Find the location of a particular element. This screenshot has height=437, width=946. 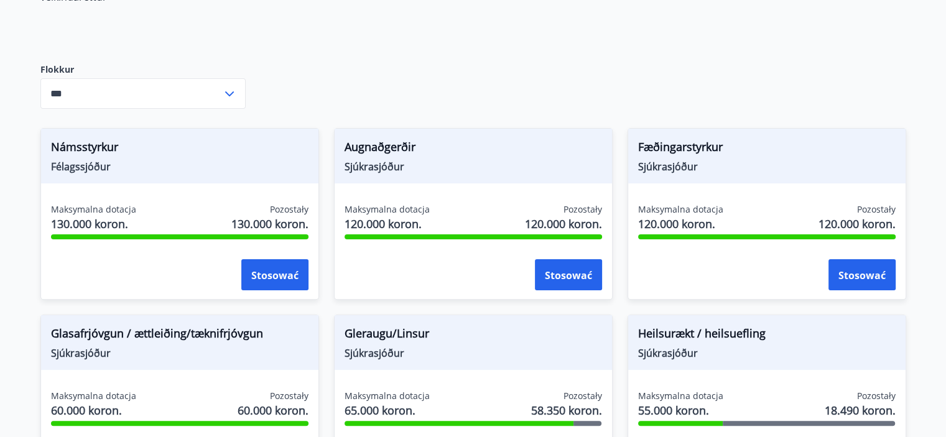

font: 18.490 koron. is located at coordinates (860, 411).